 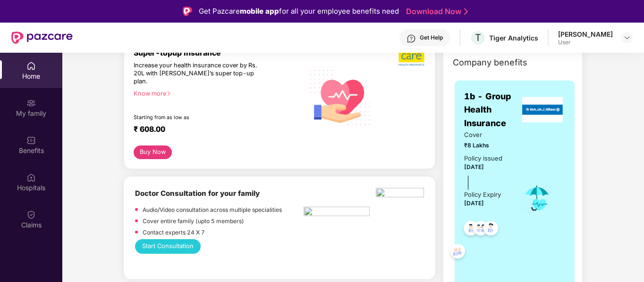 What do you see at coordinates (514, 38) in the screenshot?
I see `div: Tiger Analytics` at bounding box center [514, 38].